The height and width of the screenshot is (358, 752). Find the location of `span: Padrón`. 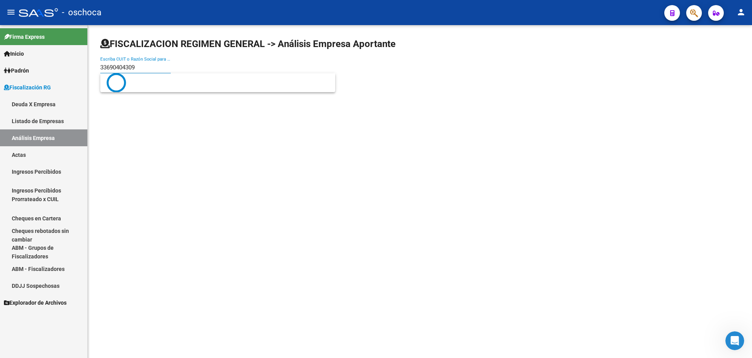

span: Padrón is located at coordinates (16, 70).